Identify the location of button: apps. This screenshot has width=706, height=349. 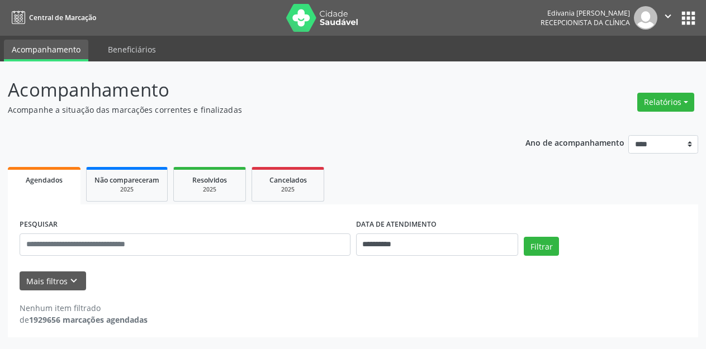
(688, 18).